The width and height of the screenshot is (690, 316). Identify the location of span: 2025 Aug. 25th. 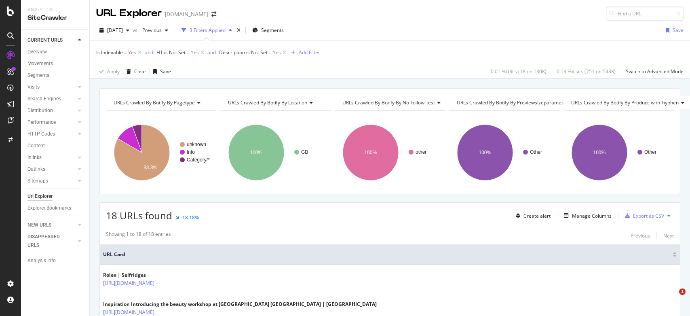
(115, 30).